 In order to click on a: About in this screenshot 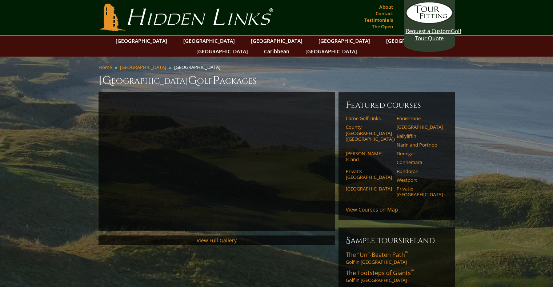, I will do `click(386, 7)`.